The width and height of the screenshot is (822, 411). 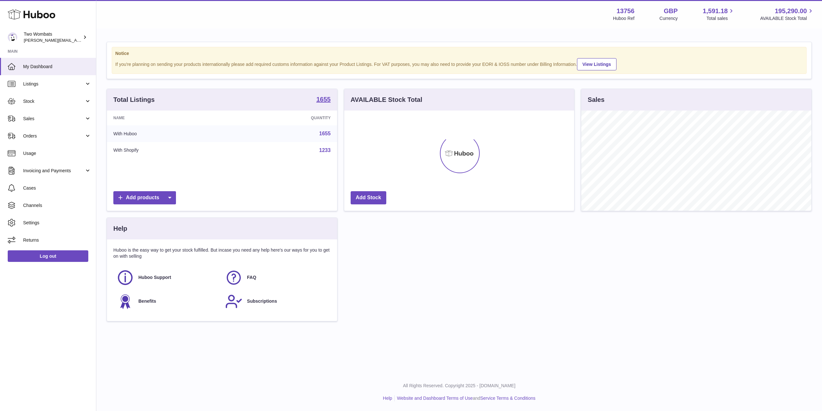 What do you see at coordinates (787, 14) in the screenshot?
I see `a: 195,290.00 AVAILABLE Stock Total` at bounding box center [787, 14].